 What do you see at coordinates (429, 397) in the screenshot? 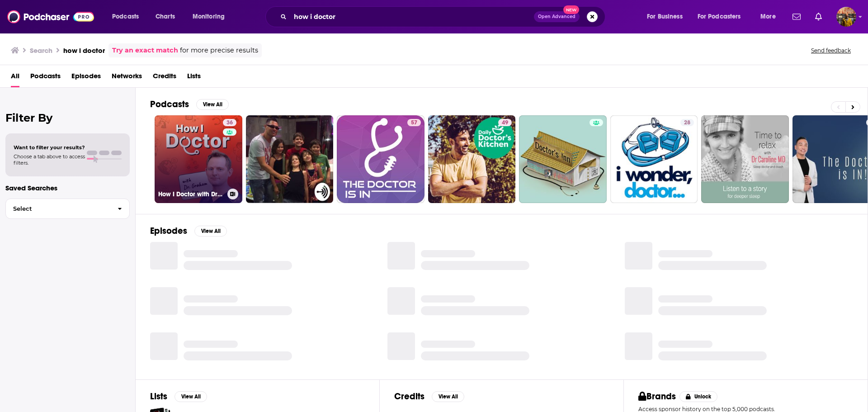
I see `a: CreditsView All` at bounding box center [429, 397].